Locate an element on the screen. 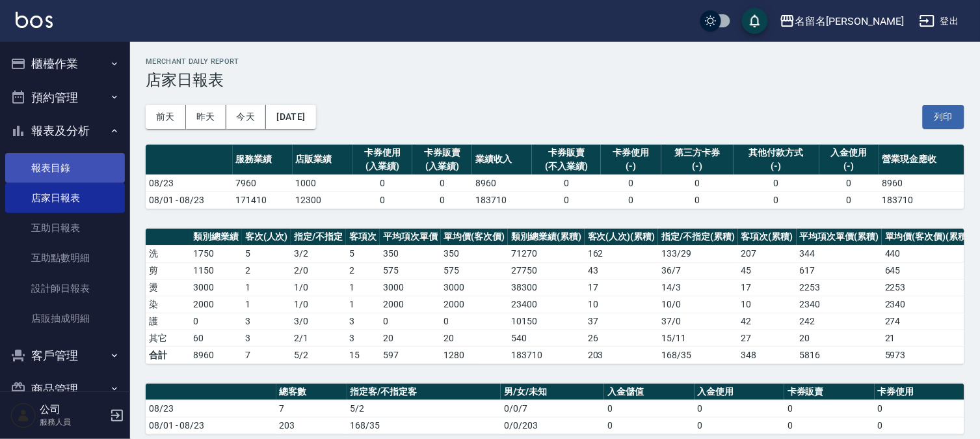 Image resolution: width=980 pixels, height=439 pixels. button: 前天 is located at coordinates (166, 116).